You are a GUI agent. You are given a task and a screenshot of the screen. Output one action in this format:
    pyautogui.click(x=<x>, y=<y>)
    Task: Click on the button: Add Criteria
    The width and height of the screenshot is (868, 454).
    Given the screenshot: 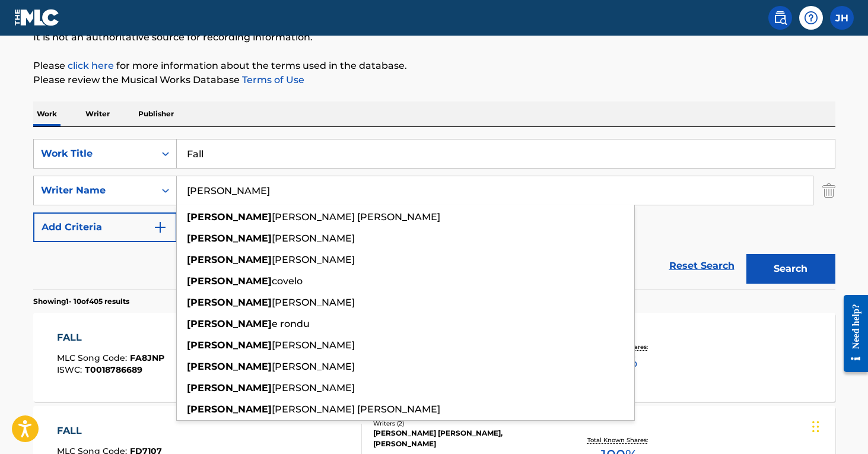 What is the action you would take?
    pyautogui.click(x=105, y=227)
    